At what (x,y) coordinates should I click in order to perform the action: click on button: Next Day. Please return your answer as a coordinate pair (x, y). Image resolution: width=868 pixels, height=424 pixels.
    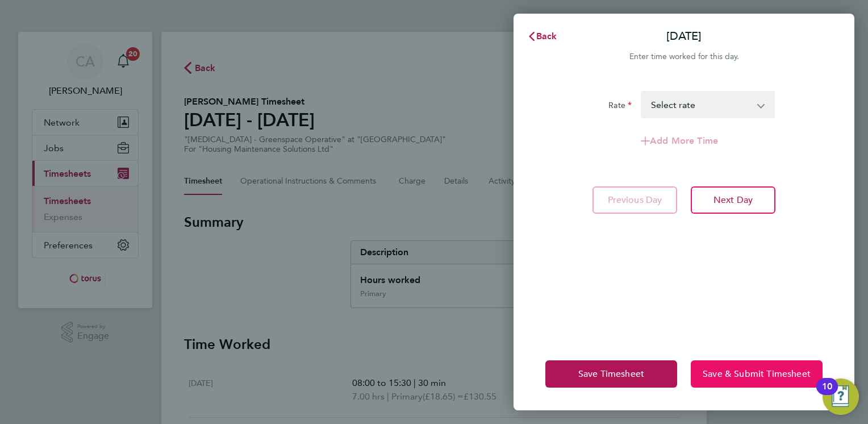
    Looking at the image, I should click on (733, 200).